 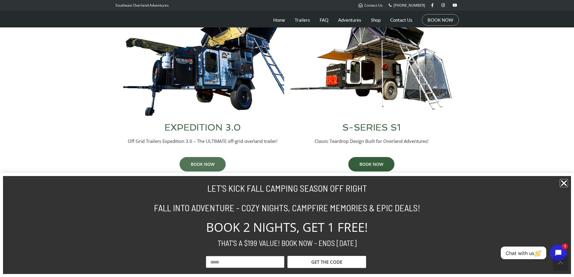 What do you see at coordinates (287, 208) in the screenshot?
I see `h2: FALL INTO ADVENTURE - COZY NIGHTS, CAMPFIRE MEMORIES & EPIC DEALS!` at bounding box center [287, 208].